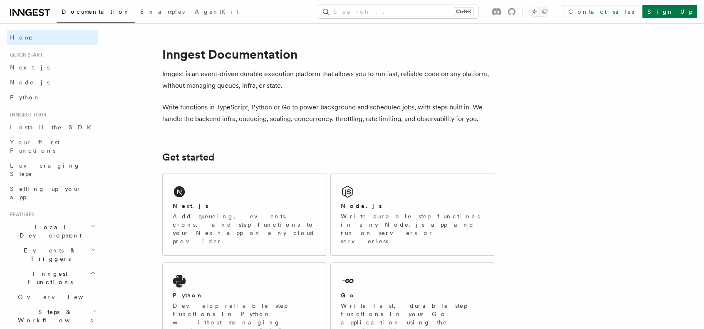 The height and width of the screenshot is (329, 704). Describe the element at coordinates (52, 278) in the screenshot. I see `button: Inngest Functions` at that location.